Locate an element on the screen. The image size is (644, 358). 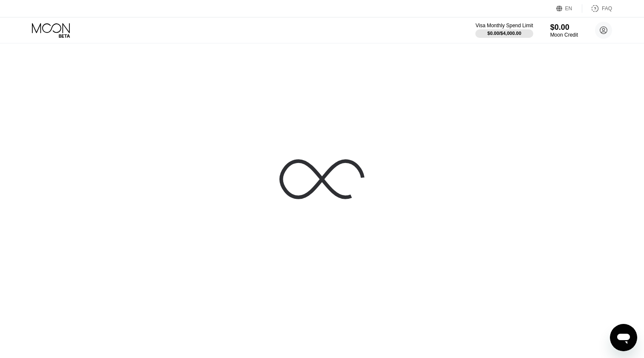
div: $0.00 / $4,000.00 is located at coordinates (504, 33).